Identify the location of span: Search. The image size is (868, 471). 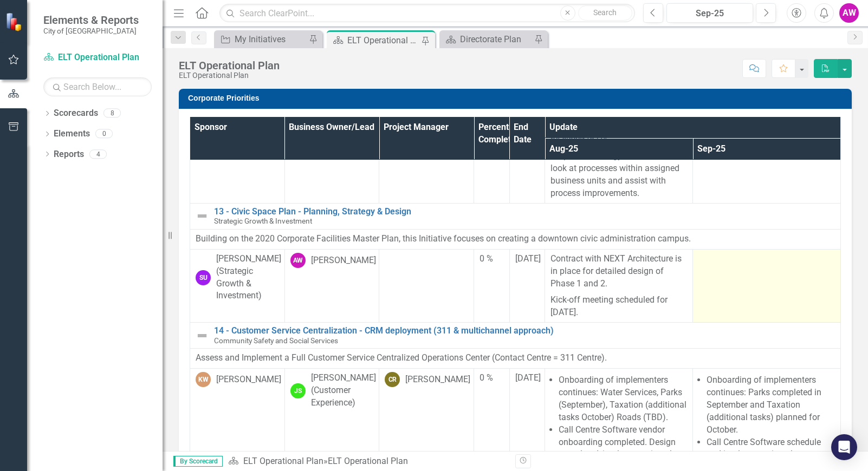
(605, 12).